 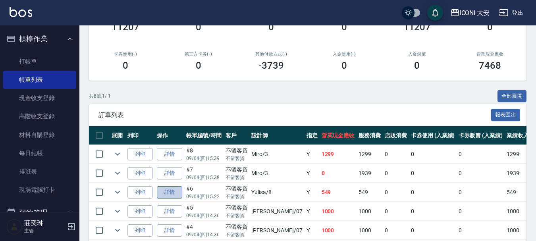 What do you see at coordinates (40, 135) in the screenshot?
I see `a: 材料自購登錄` at bounding box center [40, 135].